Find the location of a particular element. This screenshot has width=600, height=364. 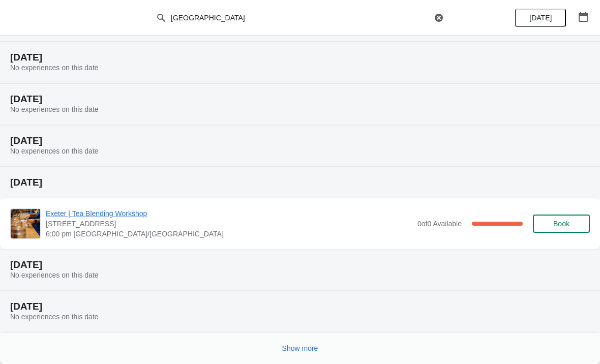

span: Exeter | Tea Blending Workshop is located at coordinates (229, 214).